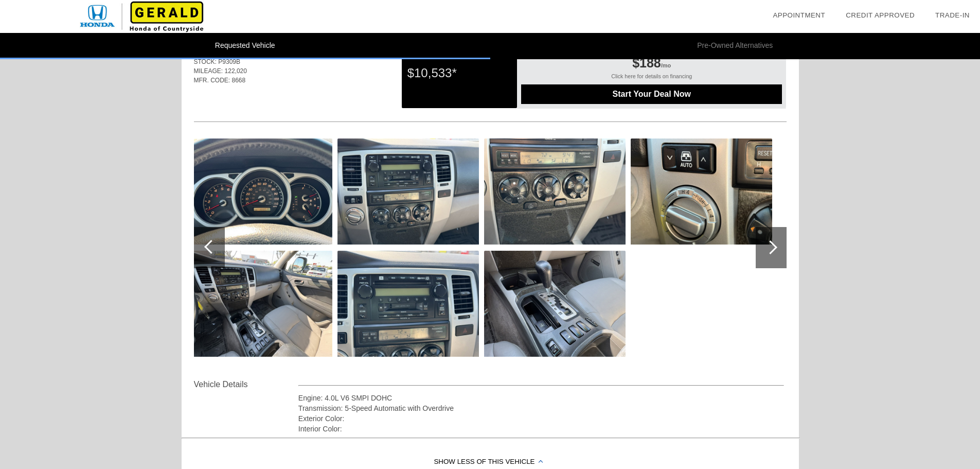 This screenshot has width=980, height=469. What do you see at coordinates (799, 15) in the screenshot?
I see `a: Appointment` at bounding box center [799, 15].